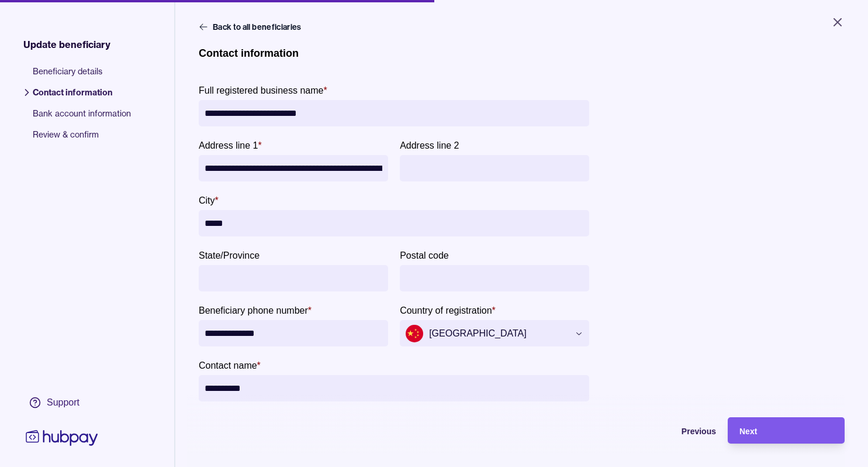 This screenshot has height=467, width=868. What do you see at coordinates (424, 255) in the screenshot?
I see `p: Postal code` at bounding box center [424, 255].